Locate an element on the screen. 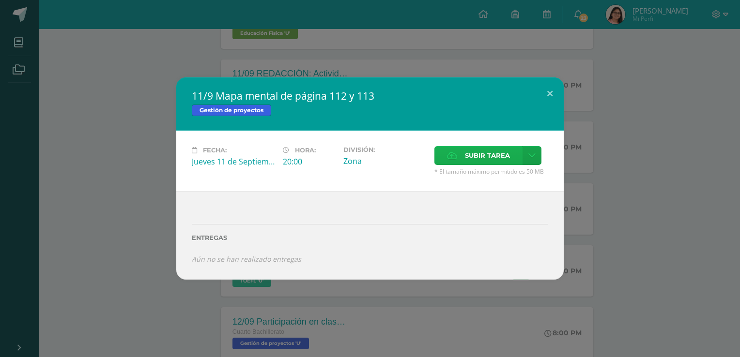  span: * El tamaño máximo permitido es 50 MB is located at coordinates (491, 171).